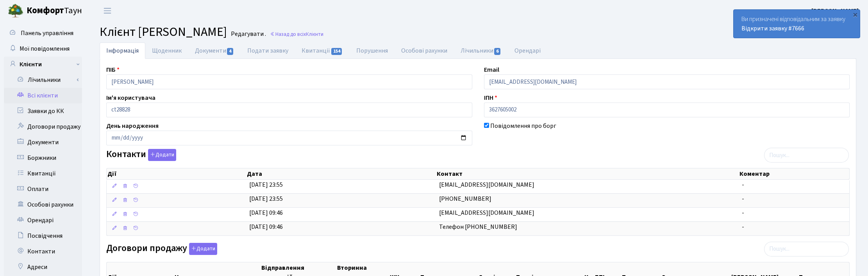 Image resolution: width=868 pixels, height=276 pixels. I want to click on span: Таун, so click(55, 11).